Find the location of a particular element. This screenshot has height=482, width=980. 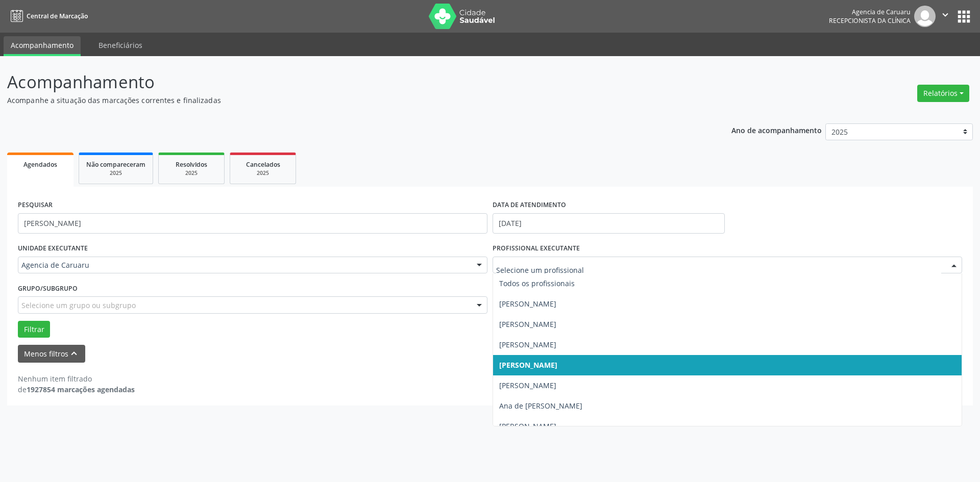

span: Selecione um grupo ou subgrupo is located at coordinates (79, 305).